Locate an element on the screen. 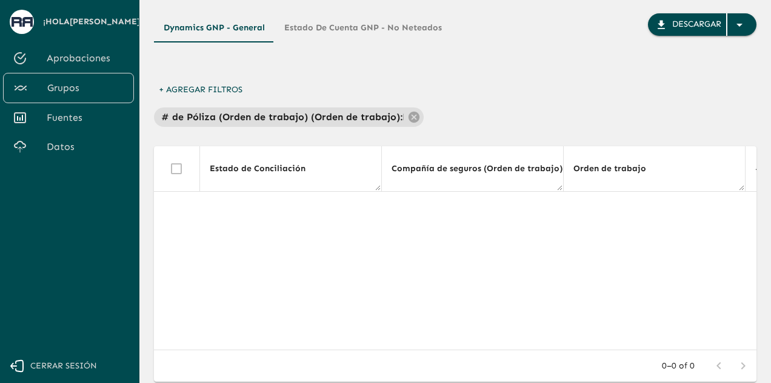 This screenshot has width=771, height=383. div: Descargar is located at coordinates (697, 24).